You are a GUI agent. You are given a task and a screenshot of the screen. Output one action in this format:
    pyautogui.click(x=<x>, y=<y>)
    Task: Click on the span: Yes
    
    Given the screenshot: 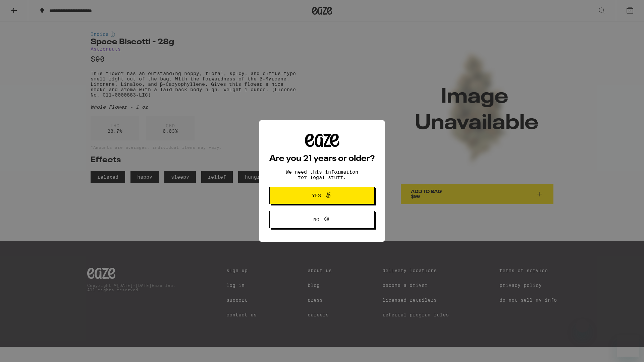 What is the action you would take?
    pyautogui.click(x=316, y=195)
    